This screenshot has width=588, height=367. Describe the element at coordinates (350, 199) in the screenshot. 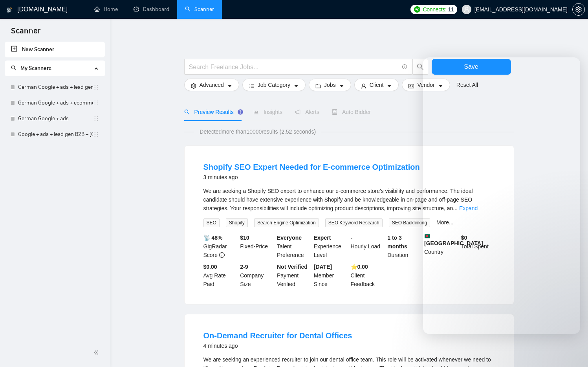

I see `div: We are seeking a Shopify SEO expert to enhance our e-commerce store's visibility and performance....` at that location.